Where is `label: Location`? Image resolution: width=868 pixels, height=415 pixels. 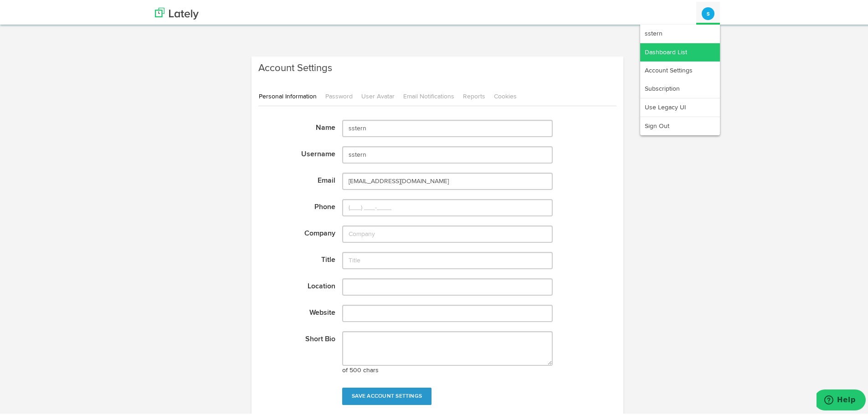
label: Location is located at coordinates (294, 284).